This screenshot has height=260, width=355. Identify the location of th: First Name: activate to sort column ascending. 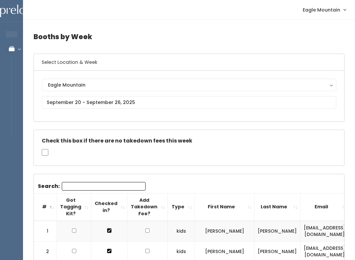
(225, 207).